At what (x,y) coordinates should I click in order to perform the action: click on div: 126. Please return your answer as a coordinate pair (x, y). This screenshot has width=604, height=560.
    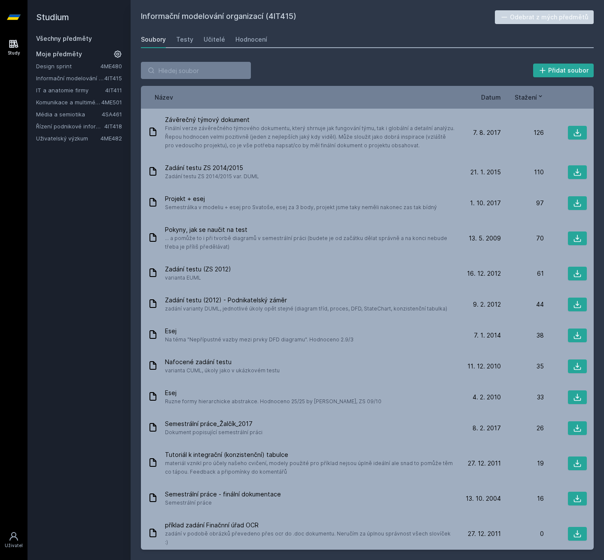
    Looking at the image, I should click on (522, 133).